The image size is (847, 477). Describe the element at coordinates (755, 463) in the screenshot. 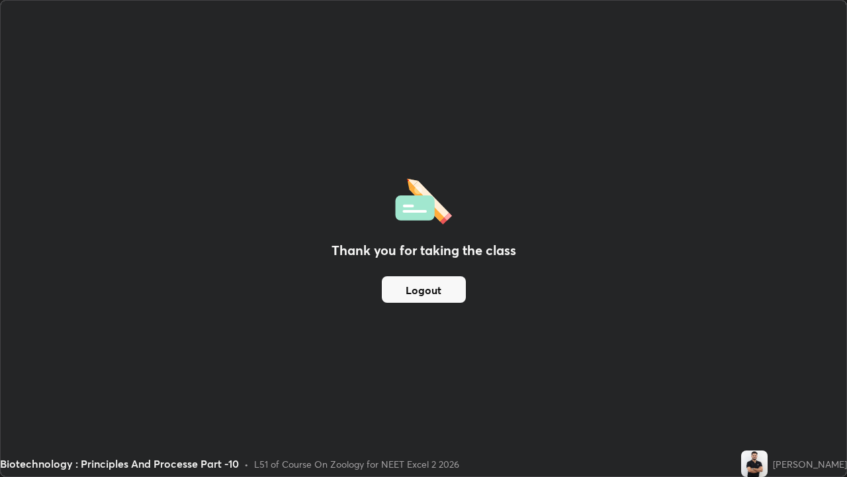

I see `img: 368e1e20671c42e499edb1680cf54f70.jpg` at that location.